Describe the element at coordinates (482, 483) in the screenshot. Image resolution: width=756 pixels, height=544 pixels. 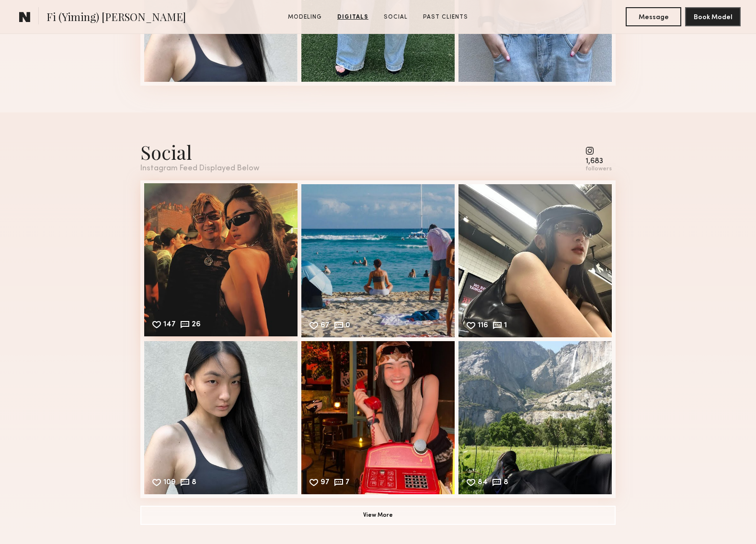
I see `div: 84` at that location.